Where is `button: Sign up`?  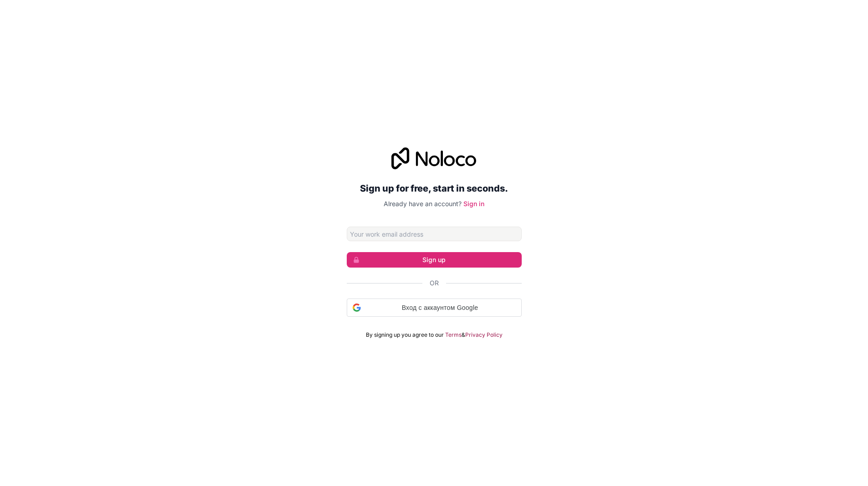
button: Sign up is located at coordinates (434, 260).